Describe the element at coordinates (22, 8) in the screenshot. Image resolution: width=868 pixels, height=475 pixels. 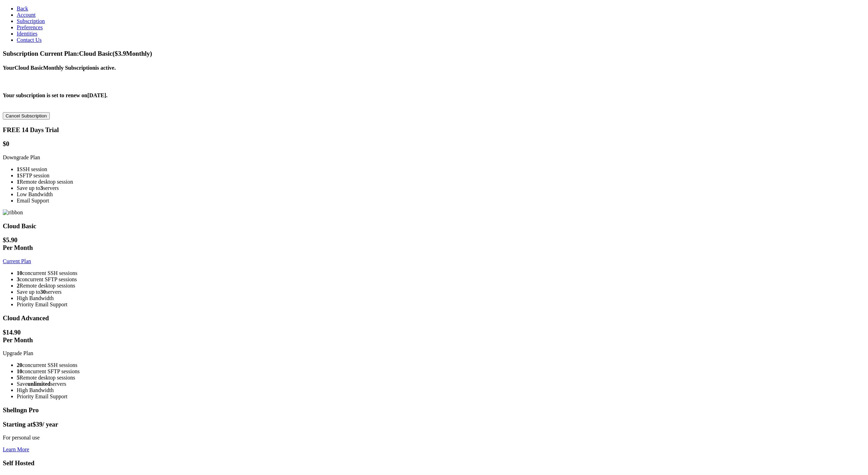
I see `a: Back` at that location.